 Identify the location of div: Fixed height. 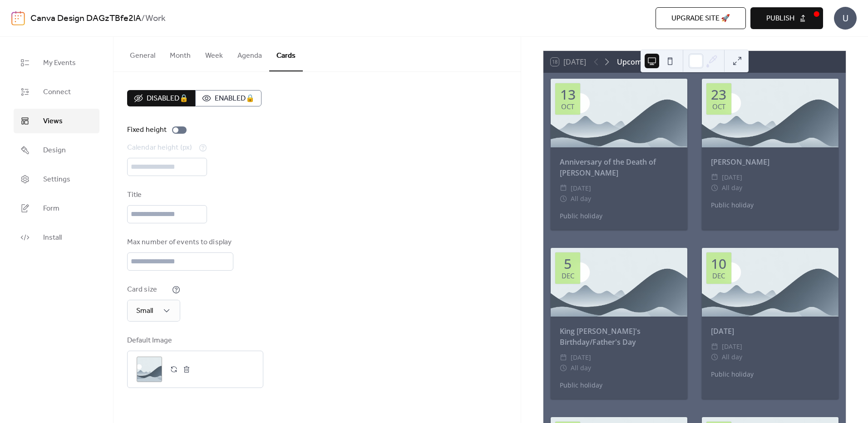
(147, 130).